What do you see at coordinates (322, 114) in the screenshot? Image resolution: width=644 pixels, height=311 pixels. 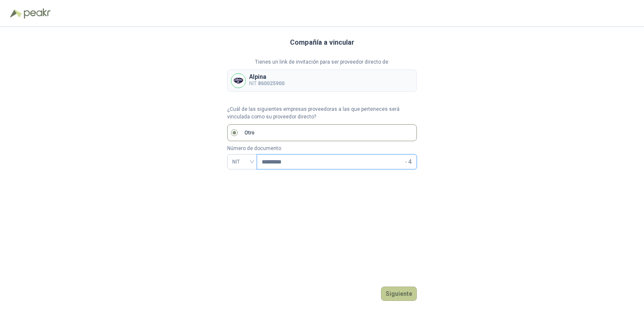 I see `p: ¿Cuál de las siguientes empresas proveedoras a las que perteneces será vinculada como su proveedo...` at bounding box center [322, 114].